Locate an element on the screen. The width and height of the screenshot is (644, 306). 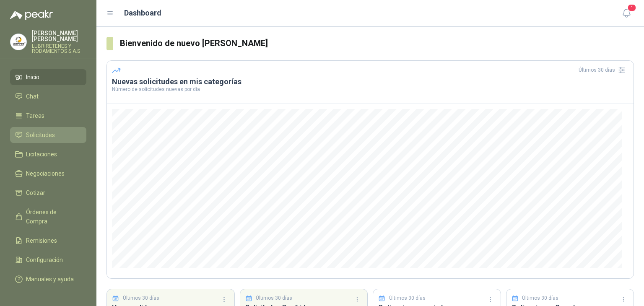
a: Negociaciones is located at coordinates (49, 173).